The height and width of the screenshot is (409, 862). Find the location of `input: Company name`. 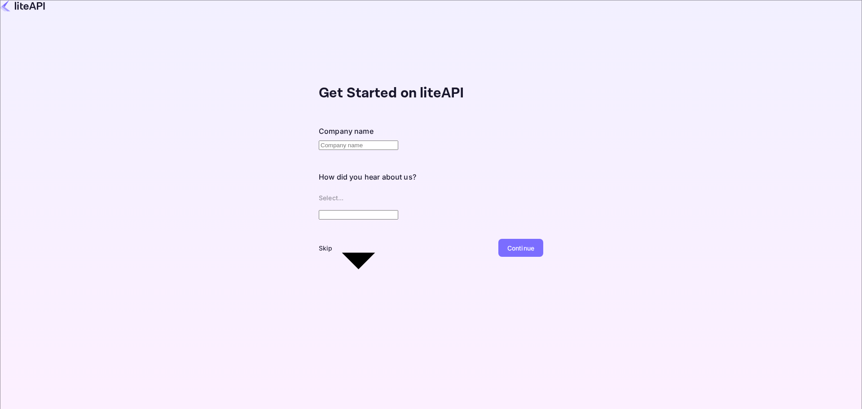

input: Company name is located at coordinates (358, 145).